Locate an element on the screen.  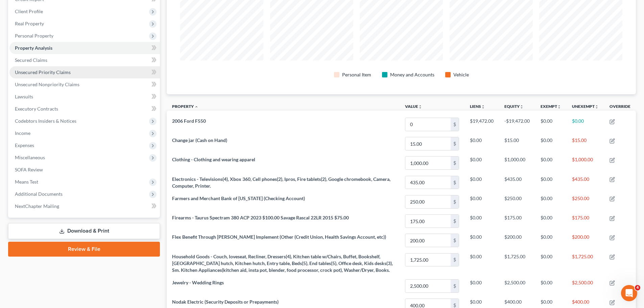
span: Client Profile is located at coordinates (29, 11).